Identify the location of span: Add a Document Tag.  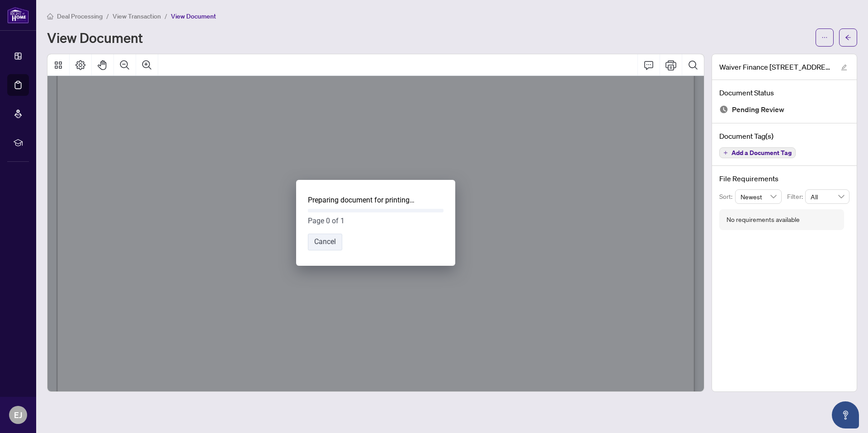
(761, 153).